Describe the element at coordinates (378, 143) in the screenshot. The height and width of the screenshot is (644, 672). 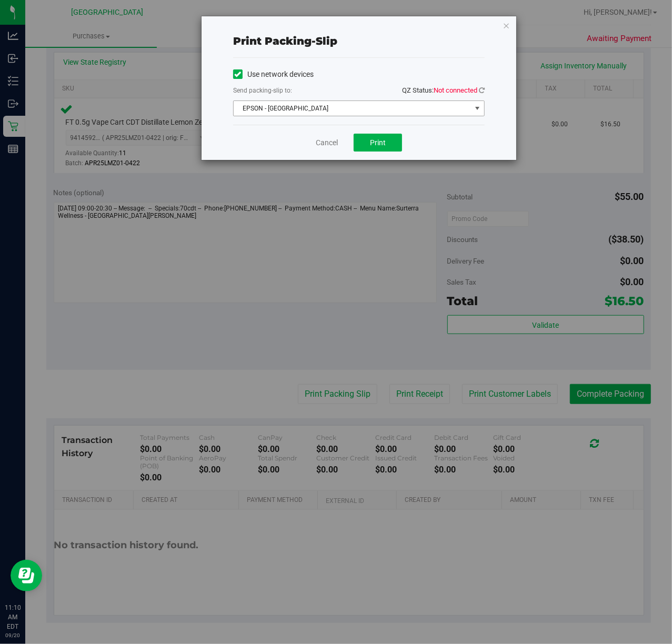
I see `span: Print` at that location.